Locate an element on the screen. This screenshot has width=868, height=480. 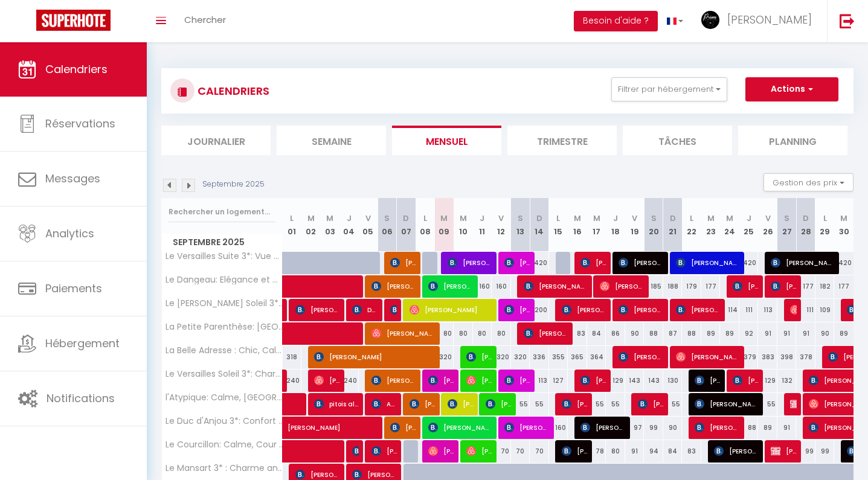
th: 11 is located at coordinates (483, 225).